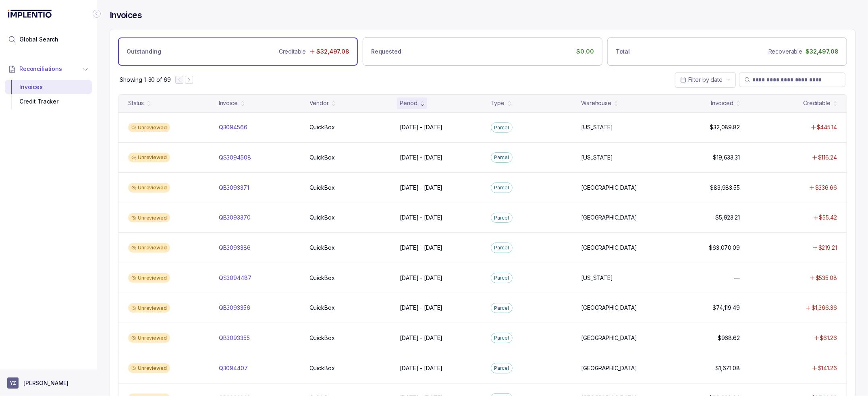 This screenshot has width=868, height=396. What do you see at coordinates (189, 79) in the screenshot?
I see `button: Next Page` at bounding box center [189, 79].